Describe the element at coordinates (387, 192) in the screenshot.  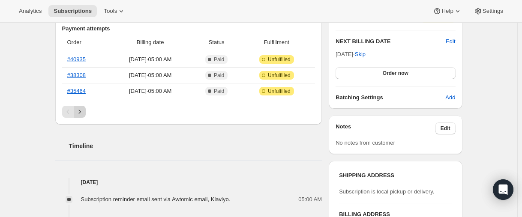
I see `span: Subscription is local pickup or delivery.` at that location.